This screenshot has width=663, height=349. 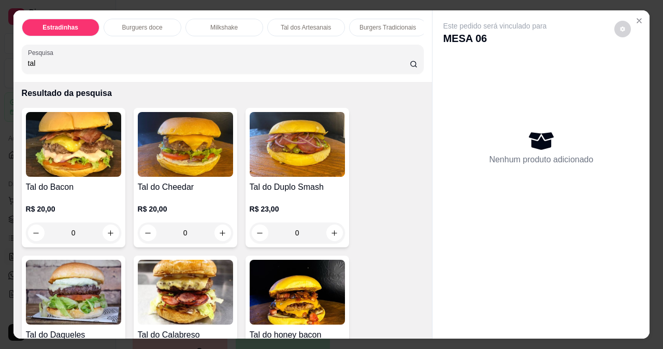 What do you see at coordinates (223, 93) in the screenshot?
I see `p: Resultado da pesquisa` at bounding box center [223, 93].